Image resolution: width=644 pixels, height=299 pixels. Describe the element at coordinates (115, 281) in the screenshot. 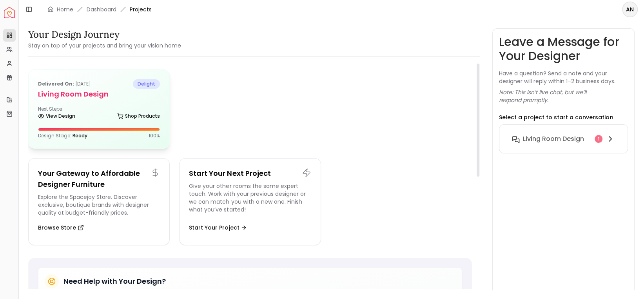

I see `h5: Need Help with Your Design?` at that location.